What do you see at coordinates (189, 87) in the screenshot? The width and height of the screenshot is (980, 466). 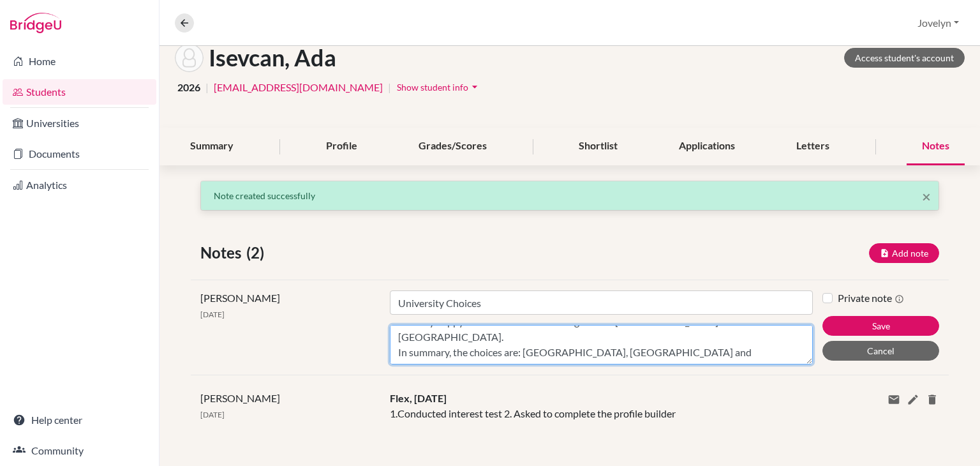 I see `span: 2026` at bounding box center [189, 87].